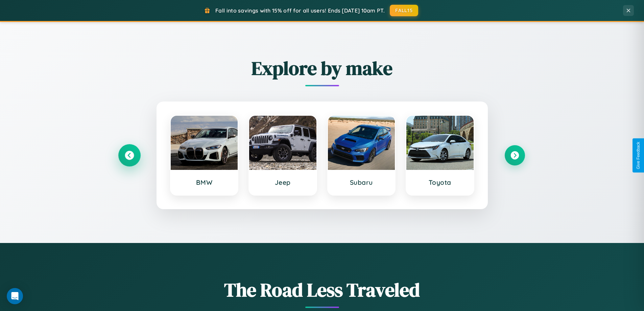  Describe the element at coordinates (440, 182) in the screenshot. I see `h3: Toyota` at that location.